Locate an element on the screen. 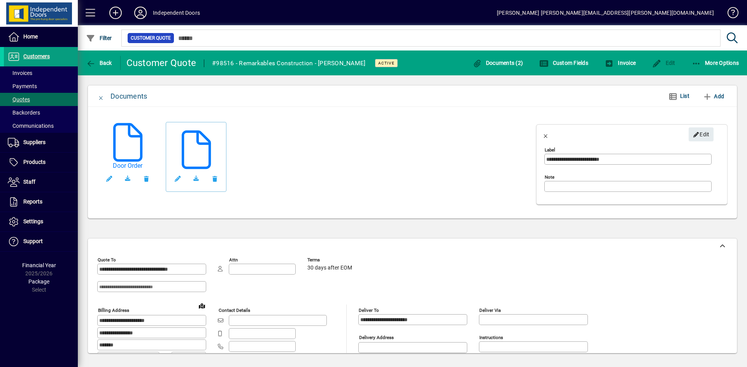  span: Support is located at coordinates (33, 241).